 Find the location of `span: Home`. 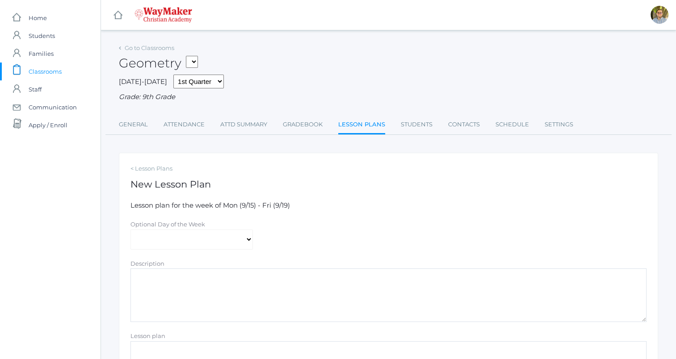

span: Home is located at coordinates (38, 18).